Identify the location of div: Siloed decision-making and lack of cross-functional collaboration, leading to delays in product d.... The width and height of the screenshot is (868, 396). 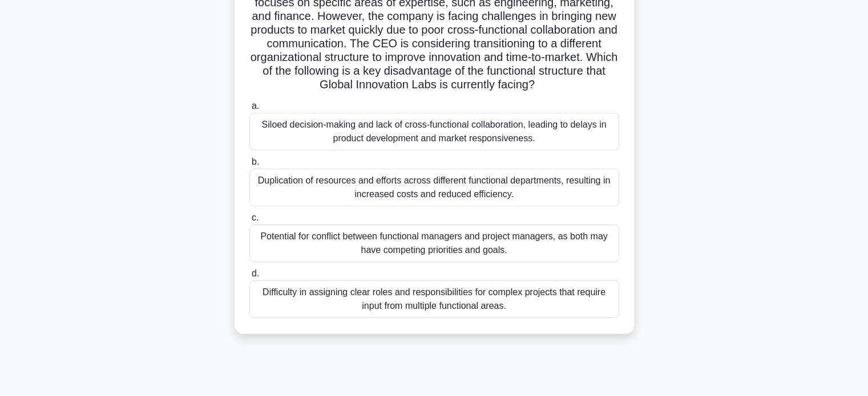
(434, 131).